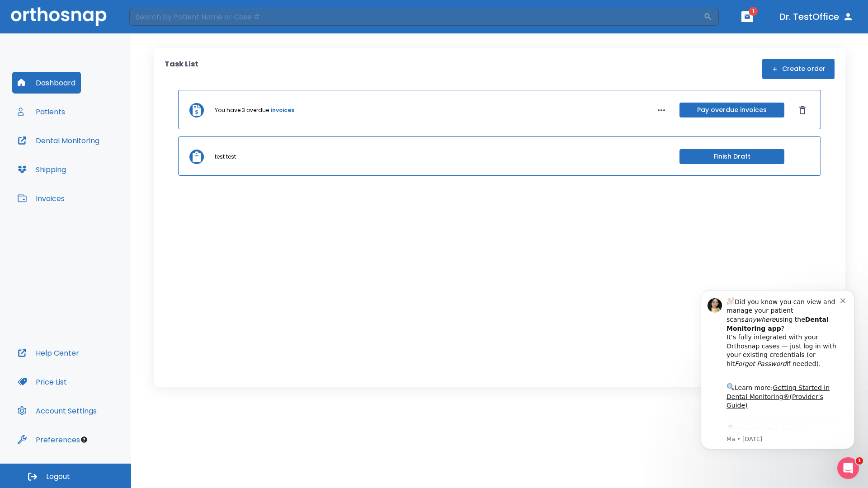  Describe the element at coordinates (42, 382) in the screenshot. I see `button: Price List` at that location.